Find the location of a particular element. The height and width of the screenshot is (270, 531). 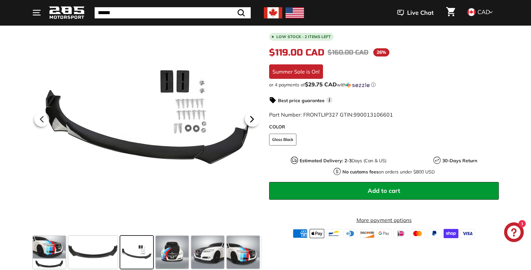

span: $160.00 CAD is located at coordinates (348, 52).